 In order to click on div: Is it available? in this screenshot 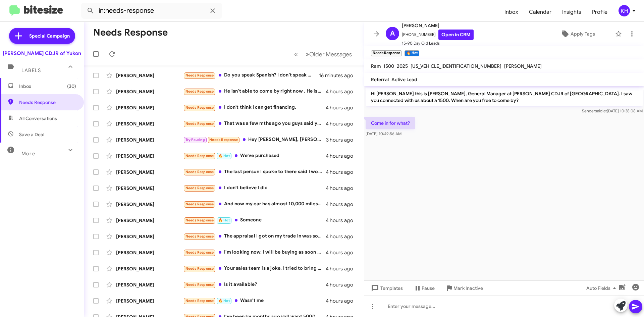, I will do `click(254, 284)`.